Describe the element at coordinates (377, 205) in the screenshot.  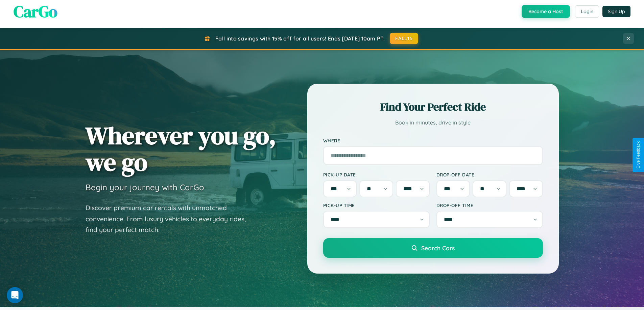
I see `label: Pick-up Time` at that location.